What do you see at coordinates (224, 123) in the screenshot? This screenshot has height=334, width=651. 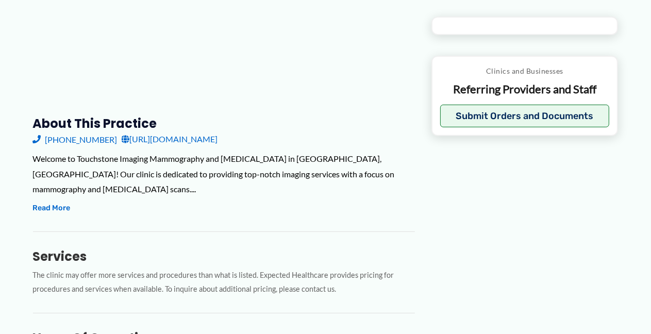 I see `h3: About this practice` at bounding box center [224, 123].